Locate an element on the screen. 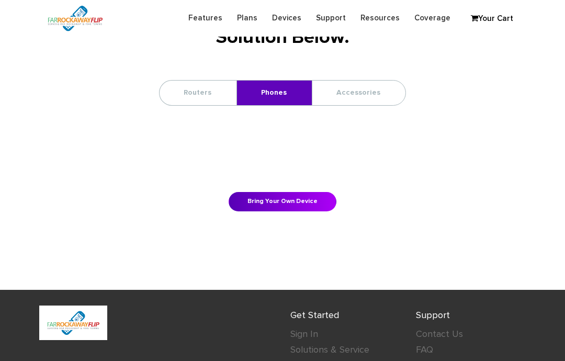 The height and width of the screenshot is (361, 565). a: Features is located at coordinates (205, 18).